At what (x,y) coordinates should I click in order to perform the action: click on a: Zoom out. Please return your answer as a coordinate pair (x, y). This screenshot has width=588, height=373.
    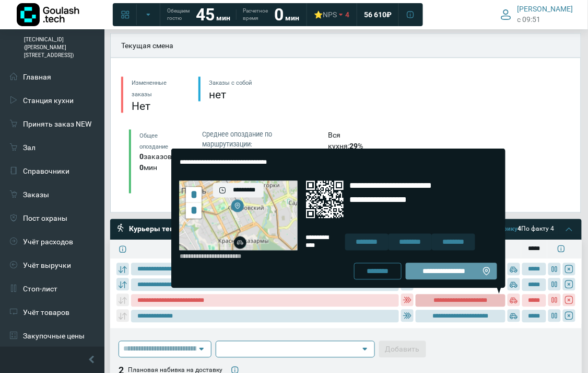
    Looking at the image, I should click on (194, 211).